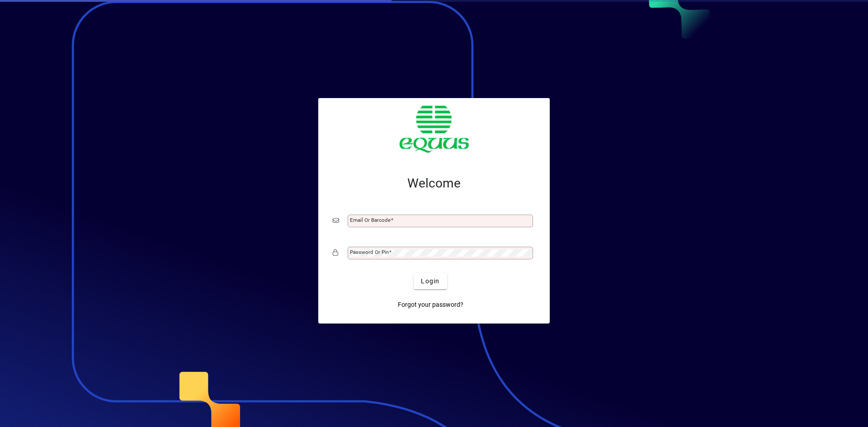 This screenshot has height=427, width=868. What do you see at coordinates (430, 305) in the screenshot?
I see `a: Forgot your password?` at bounding box center [430, 305].